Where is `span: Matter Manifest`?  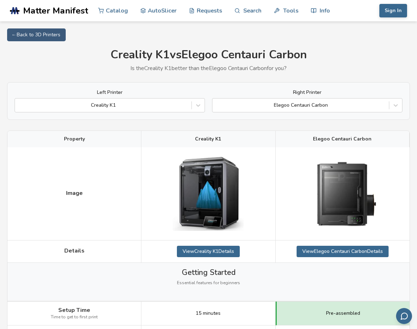
span: Matter Manifest is located at coordinates (55, 11).